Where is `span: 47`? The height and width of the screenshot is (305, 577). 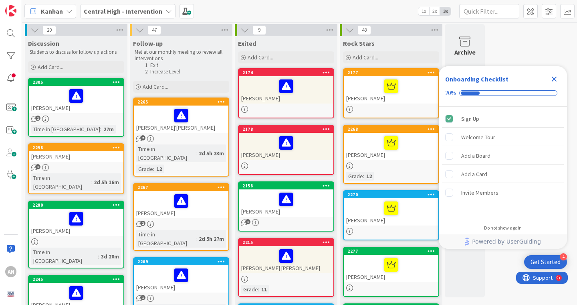
span: 47 is located at coordinates (154, 30).